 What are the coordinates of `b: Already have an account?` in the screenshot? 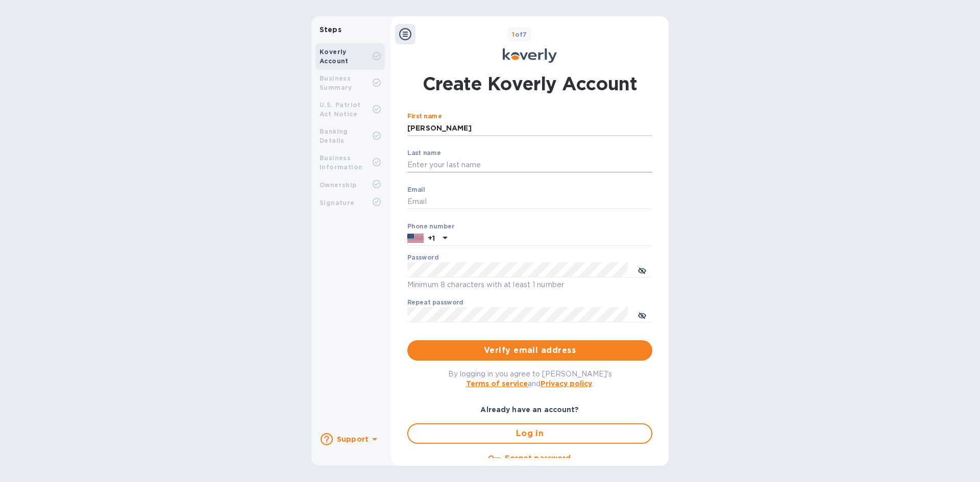 It's located at (529, 410).